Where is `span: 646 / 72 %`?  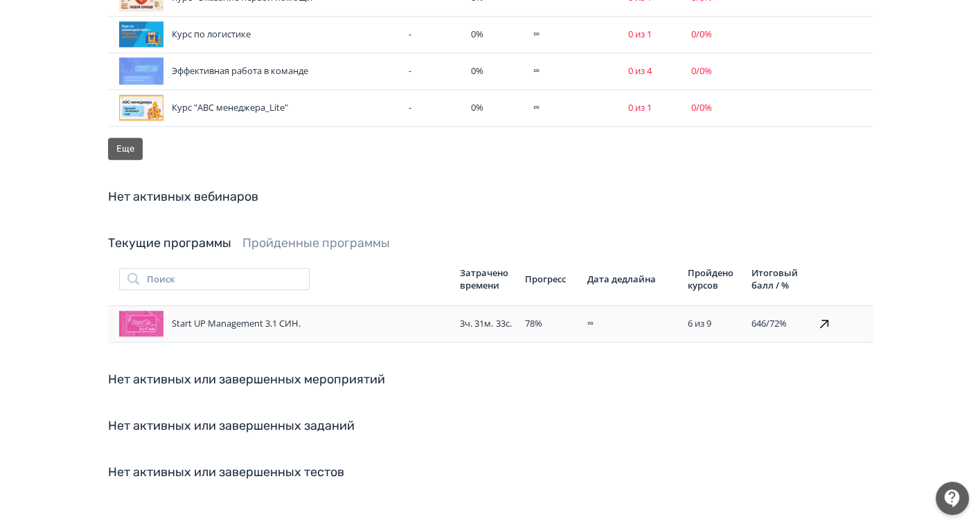 span: 646 / 72 % is located at coordinates (769, 323).